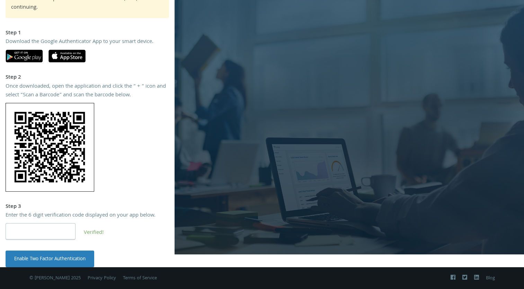 The width and height of the screenshot is (524, 289). I want to click on div: Once downloaded, open the application and click the “ + “ icon and select “Scan a Barcode” and sc..., so click(87, 91).